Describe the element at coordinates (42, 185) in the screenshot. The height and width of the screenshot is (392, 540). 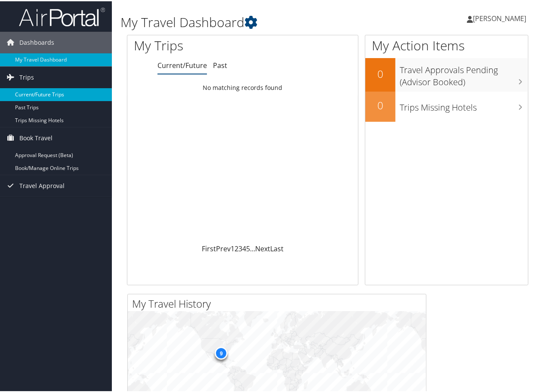
I see `span: Travel Approval` at that location.